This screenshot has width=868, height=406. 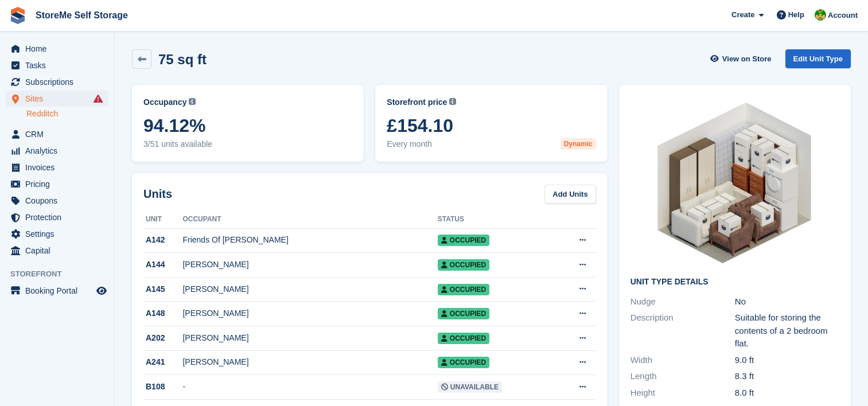 What do you see at coordinates (60, 200) in the screenshot?
I see `span: Coupons` at bounding box center [60, 200].